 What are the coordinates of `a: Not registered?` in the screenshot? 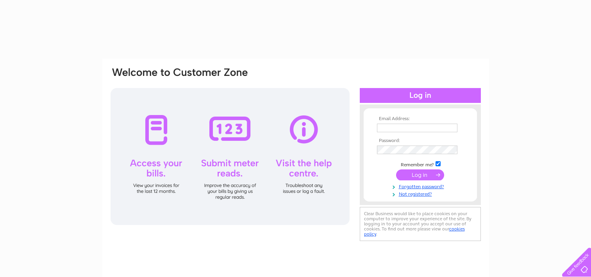 It's located at (421, 193).